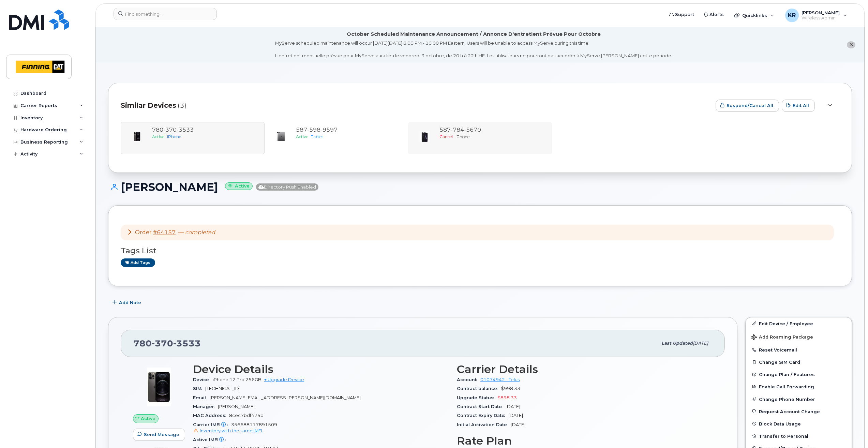 This screenshot has width=868, height=448. Describe the element at coordinates (287, 187) in the screenshot. I see `span: Directory Push Enabled` at that location.